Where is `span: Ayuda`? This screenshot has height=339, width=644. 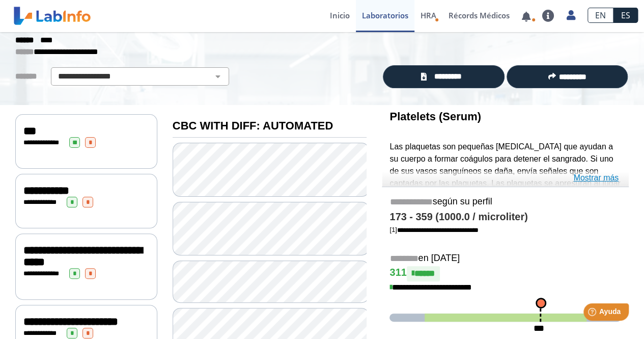 span: Ayuda is located at coordinates (57, 13).